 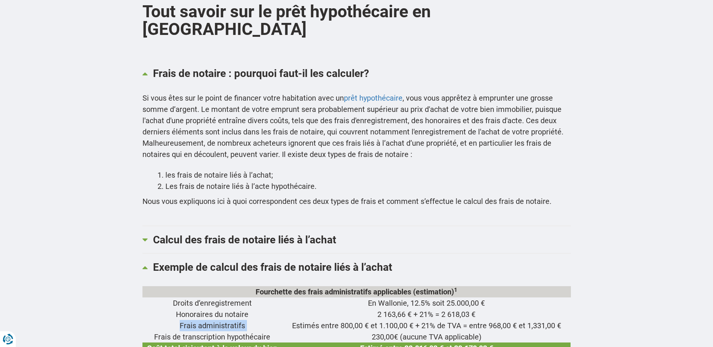 I want to click on li: 2. Les frais de notaire liés à l’acte hypothécaire., so click(x=364, y=186).